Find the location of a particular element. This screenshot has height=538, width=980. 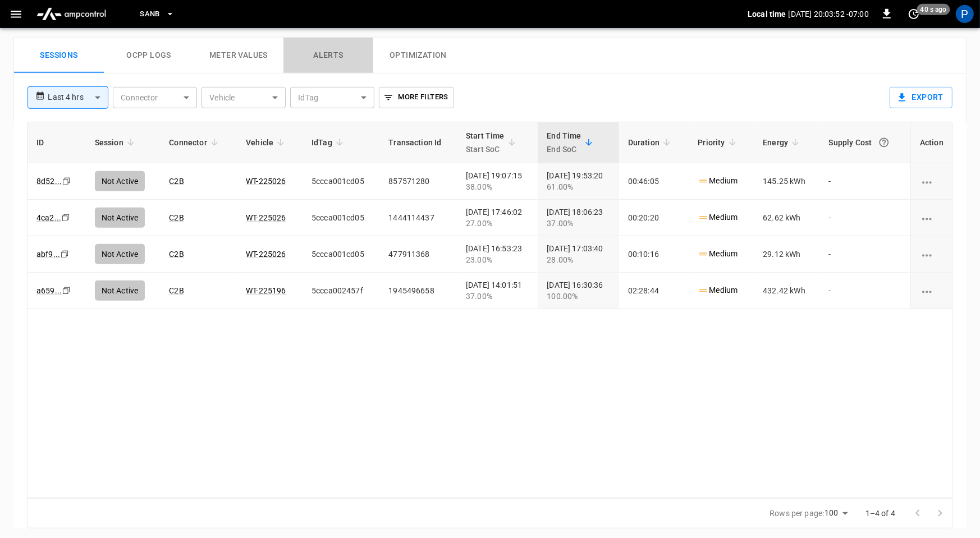

button: SanB is located at coordinates (157, 14).